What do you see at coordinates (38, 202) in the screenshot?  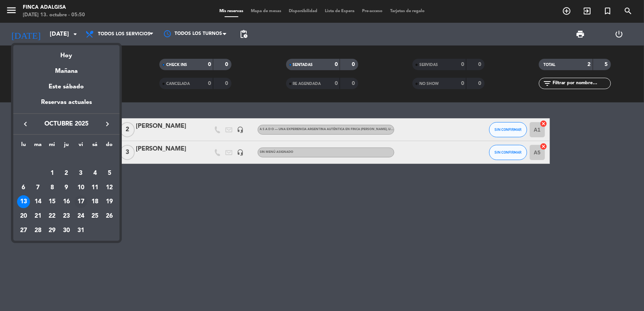 I see `div: 14` at bounding box center [38, 202].